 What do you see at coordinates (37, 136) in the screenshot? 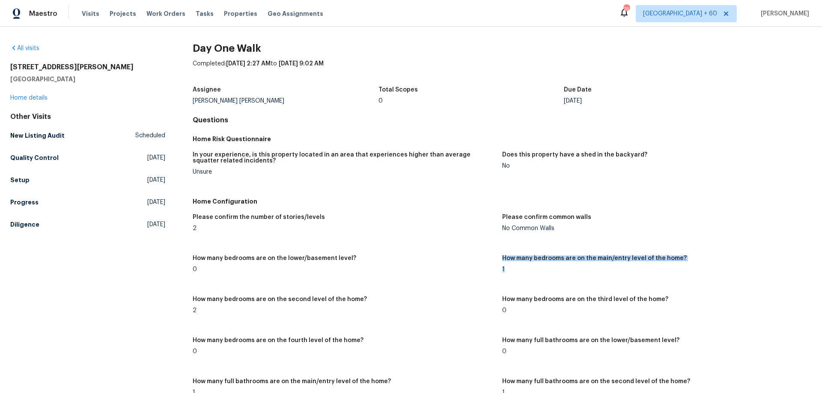
I see `h5: New Listing Audit` at bounding box center [37, 136].